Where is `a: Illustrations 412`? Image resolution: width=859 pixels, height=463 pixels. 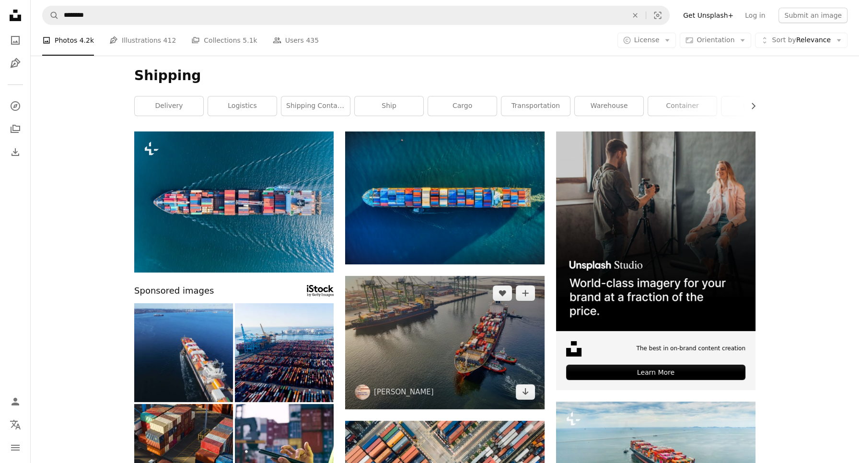
a: Illustrations 412 is located at coordinates (142, 40).